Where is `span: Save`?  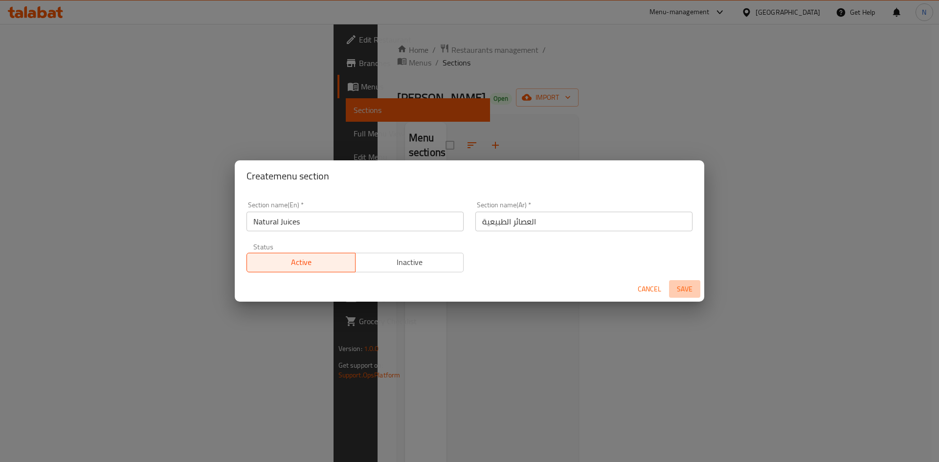
span: Save is located at coordinates (685, 289).